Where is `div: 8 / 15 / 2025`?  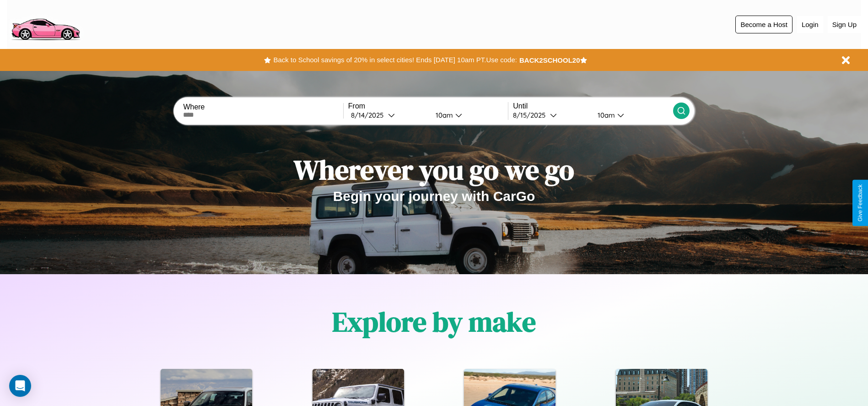
div: 8 / 15 / 2025 is located at coordinates (531, 115).